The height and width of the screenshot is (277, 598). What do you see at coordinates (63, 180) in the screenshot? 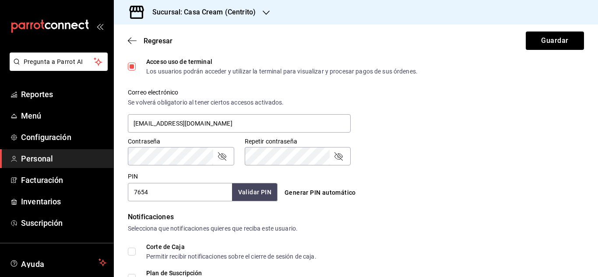
I see `span: Facturación` at bounding box center [63, 180].